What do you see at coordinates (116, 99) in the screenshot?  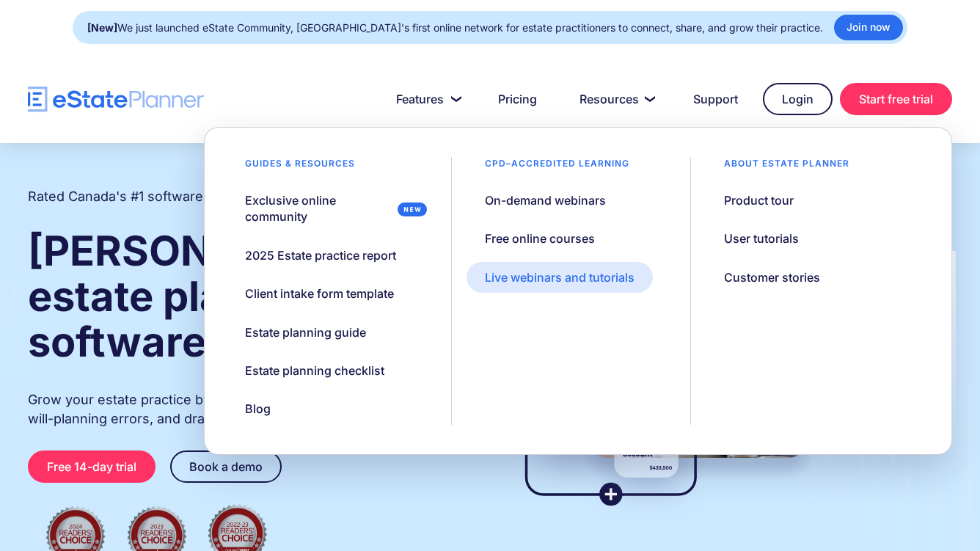 I see `a: home` at bounding box center [116, 99].